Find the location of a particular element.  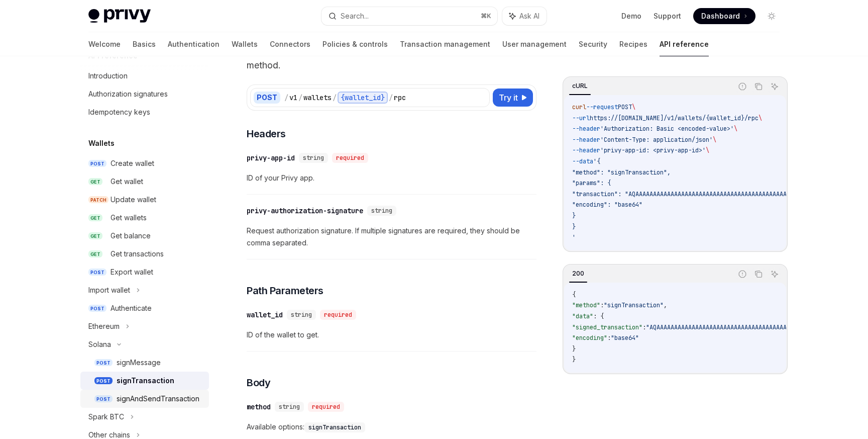

a: Welcome is located at coordinates (105, 45).